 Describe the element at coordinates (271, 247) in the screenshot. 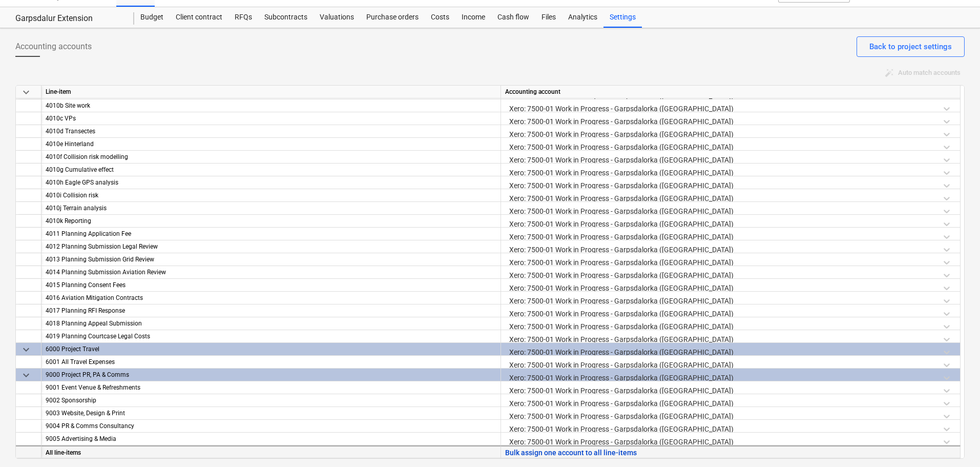

I see `div: 4012 Planning Submission Legal Review` at that location.